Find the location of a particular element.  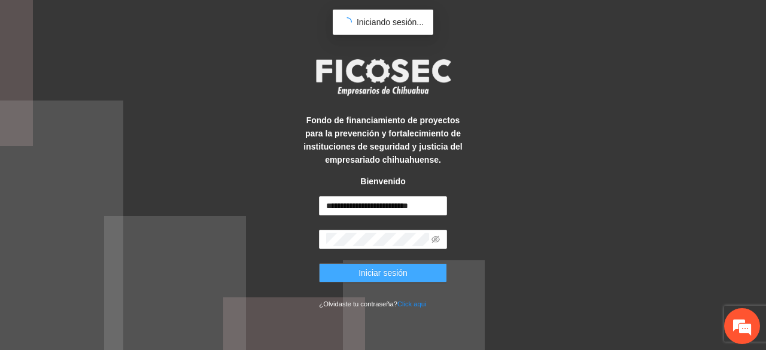

a: Click aqui is located at coordinates (412, 304).